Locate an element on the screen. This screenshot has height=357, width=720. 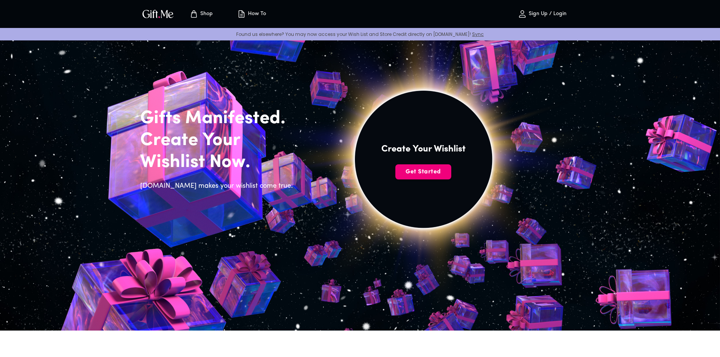
a: Sync is located at coordinates (477, 34).